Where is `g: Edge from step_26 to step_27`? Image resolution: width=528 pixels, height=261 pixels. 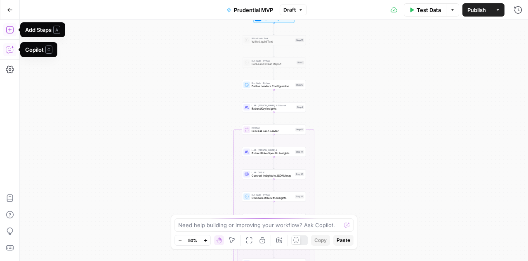
g: Edge from step_26 to step_27 is located at coordinates (274, 207).